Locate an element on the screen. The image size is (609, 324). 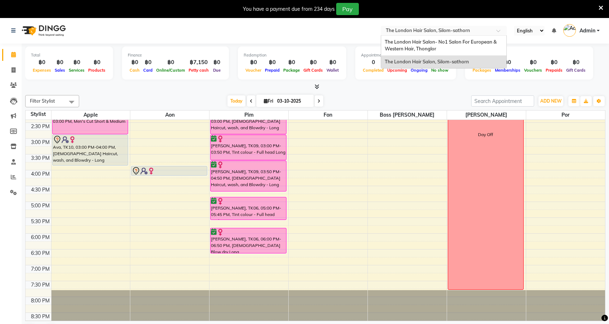
div: 5:00 PM is located at coordinates (40, 205).